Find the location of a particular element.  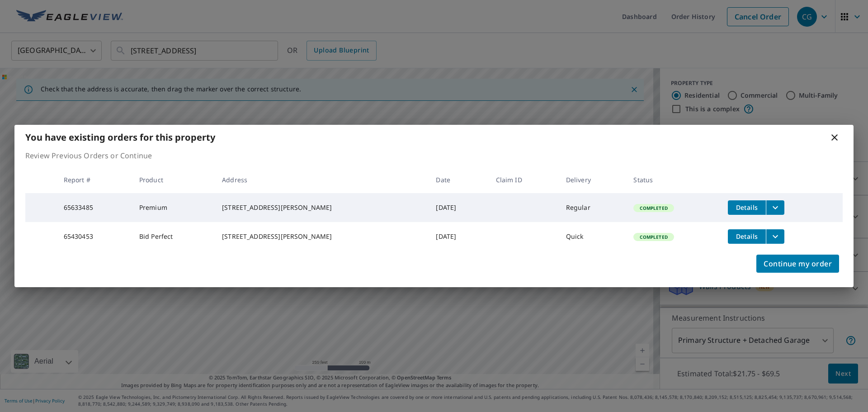

td: Bid Perfect is located at coordinates (173, 237).